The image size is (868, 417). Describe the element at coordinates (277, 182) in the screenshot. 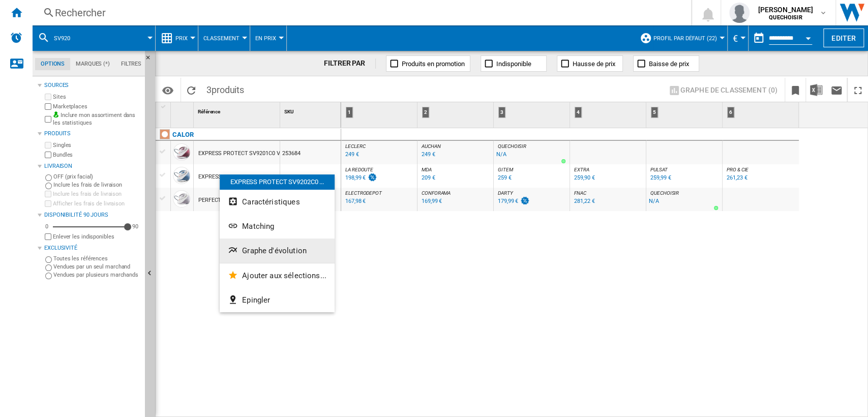

I see `div: EXPRESS PROTECT SV9202C0 ...` at that location.